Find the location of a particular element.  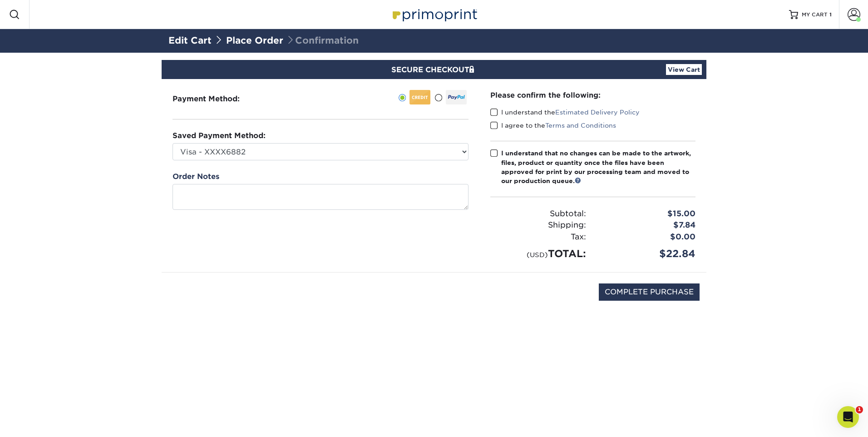

img: Primoprint is located at coordinates (434, 14).